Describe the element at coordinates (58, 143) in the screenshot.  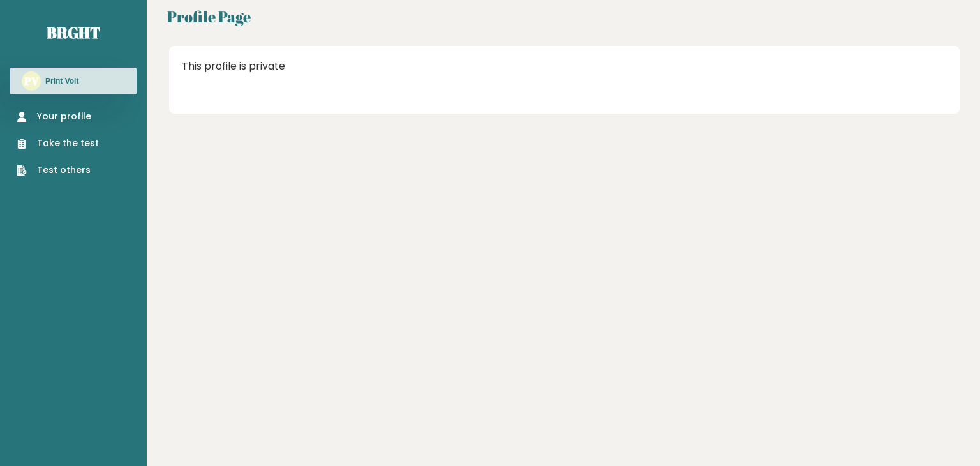
I see `a: Take the test` at that location.